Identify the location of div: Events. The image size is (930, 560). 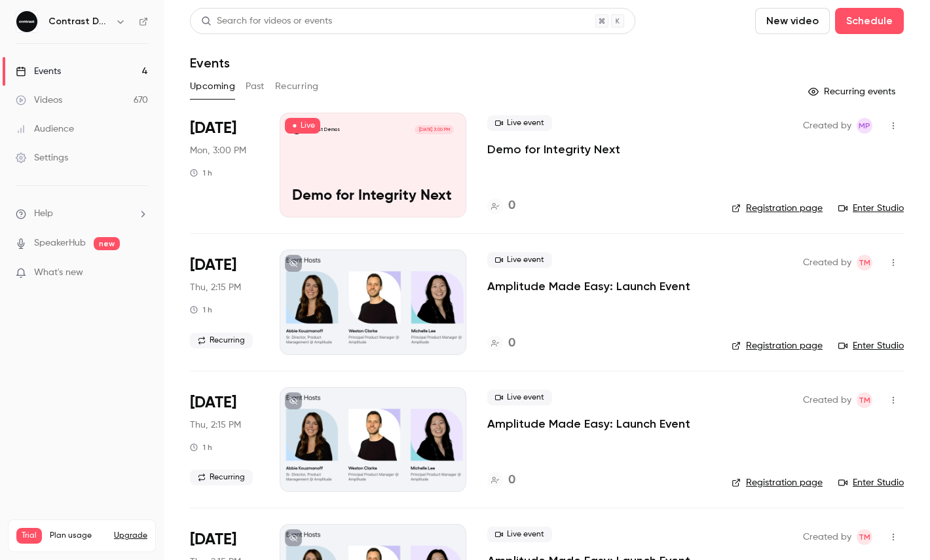
(38, 71).